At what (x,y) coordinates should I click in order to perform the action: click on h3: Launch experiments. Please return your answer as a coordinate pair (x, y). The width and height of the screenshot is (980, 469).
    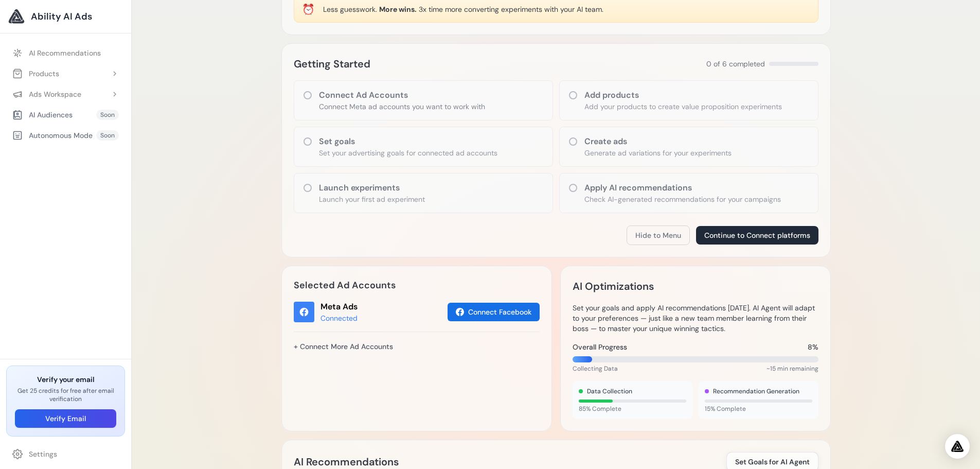
    Looking at the image, I should click on (372, 188).